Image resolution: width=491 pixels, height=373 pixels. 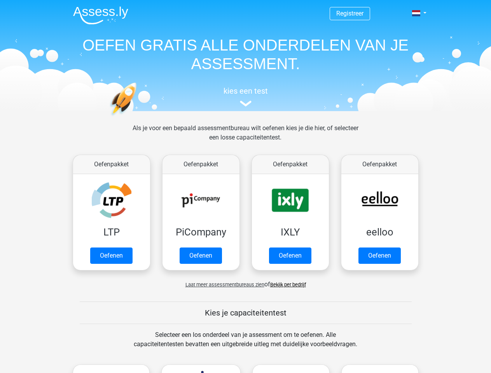 I want to click on h5: Kies je capaciteitentest, so click(x=246, y=313).